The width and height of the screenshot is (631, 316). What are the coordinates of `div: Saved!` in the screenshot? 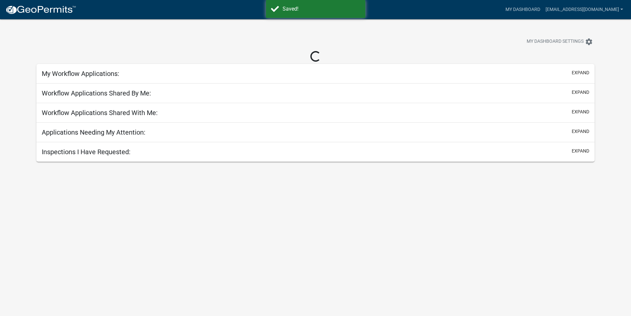 It's located at (321, 9).